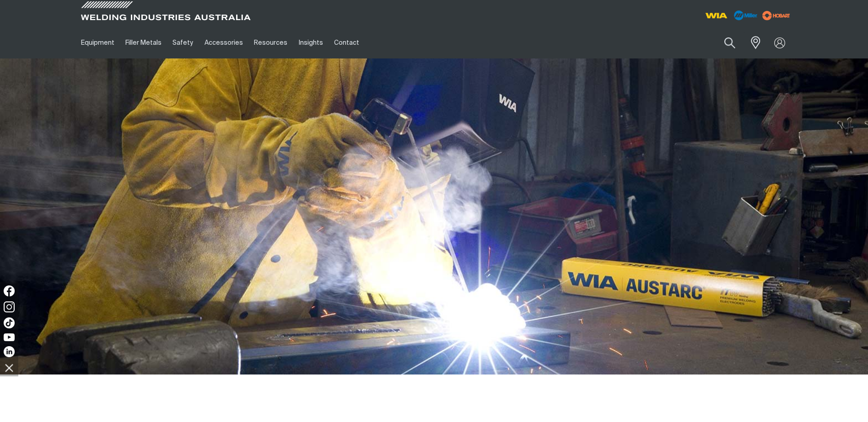 The width and height of the screenshot is (868, 422). What do you see at coordinates (270, 43) in the screenshot?
I see `a: Resources` at bounding box center [270, 43].